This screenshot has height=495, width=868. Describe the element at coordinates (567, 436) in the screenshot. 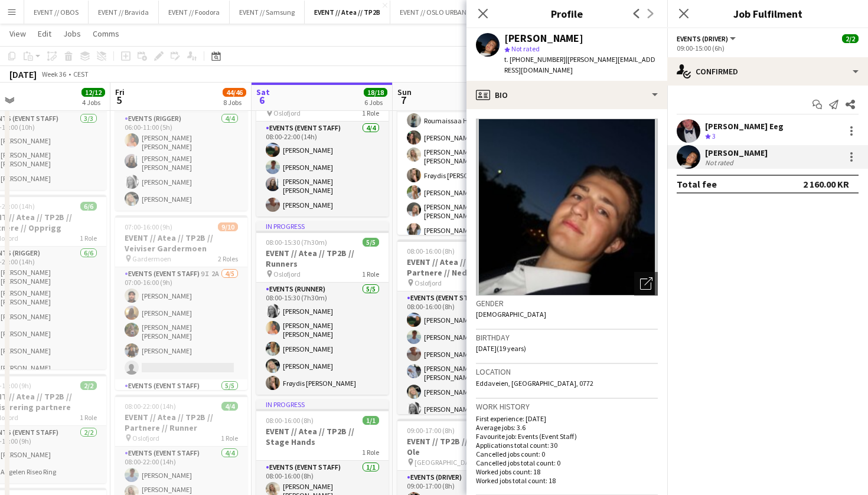

I see `p: Favourite job: Events (Event Staff)` at that location.